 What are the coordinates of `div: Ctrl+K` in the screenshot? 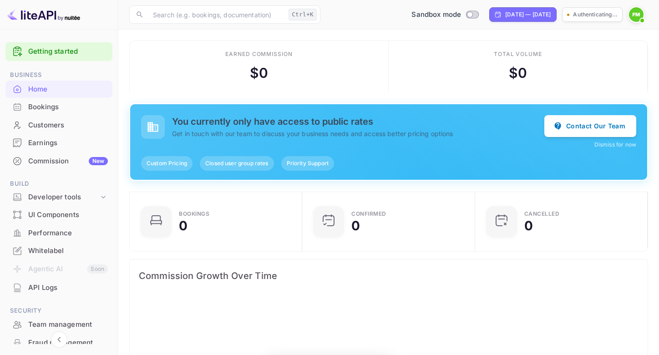 It's located at (303, 15).